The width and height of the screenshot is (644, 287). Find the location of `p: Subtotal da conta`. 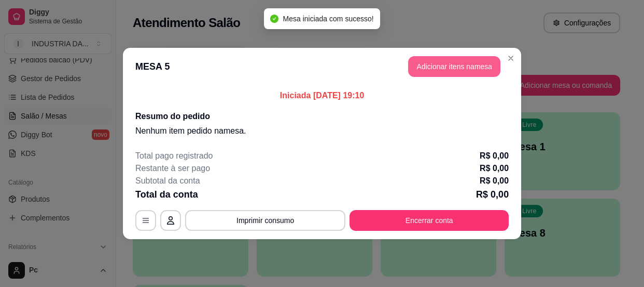

p: Subtotal da conta is located at coordinates (168, 181).